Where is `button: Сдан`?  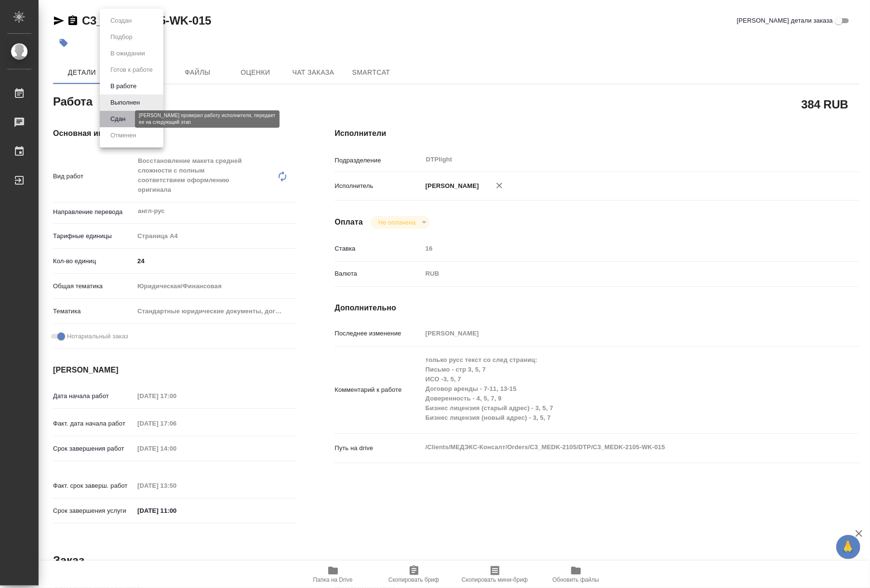
button: Сдан is located at coordinates (117, 119).